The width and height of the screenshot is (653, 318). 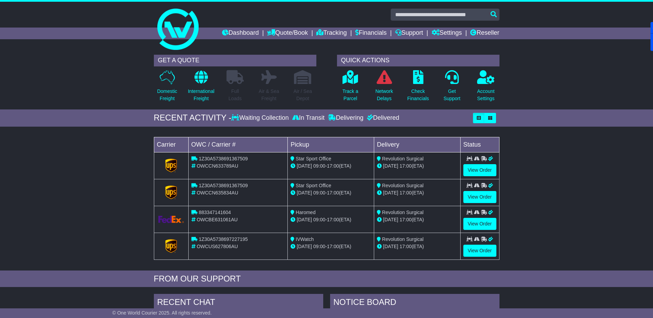 I want to click on a: CheckFinancials, so click(x=418, y=88).